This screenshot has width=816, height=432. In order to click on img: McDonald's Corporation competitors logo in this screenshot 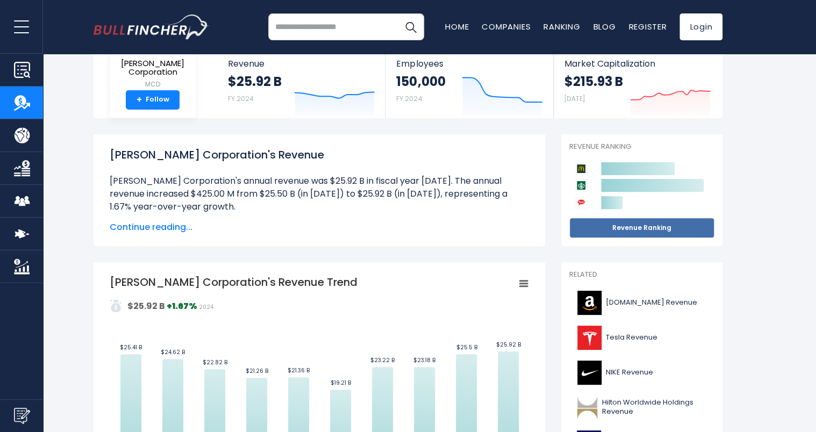, I will do `click(581, 169)`.